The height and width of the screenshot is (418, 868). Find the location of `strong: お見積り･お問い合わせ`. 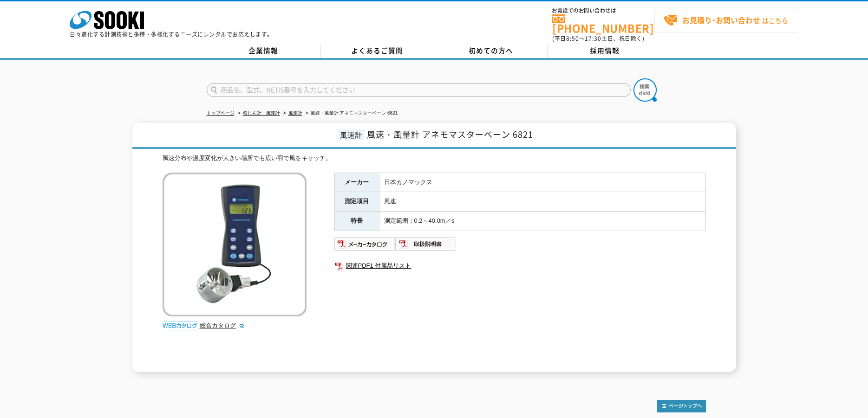

strong: お見積り･お問い合わせ is located at coordinates (721, 20).